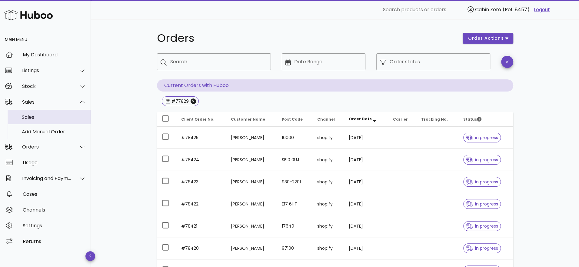 The width and height of the screenshot is (579, 267). What do you see at coordinates (488, 38) in the screenshot?
I see `button: order actions` at bounding box center [488, 38].